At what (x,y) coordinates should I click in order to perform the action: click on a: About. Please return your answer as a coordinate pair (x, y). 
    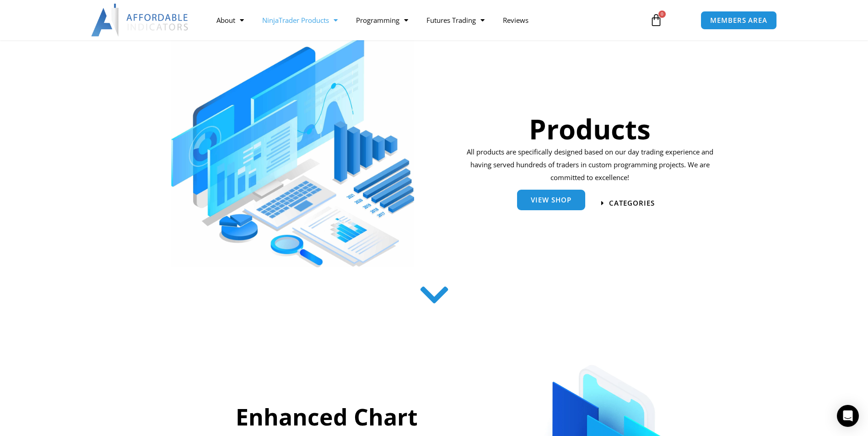
    Looking at the image, I should click on (230, 20).